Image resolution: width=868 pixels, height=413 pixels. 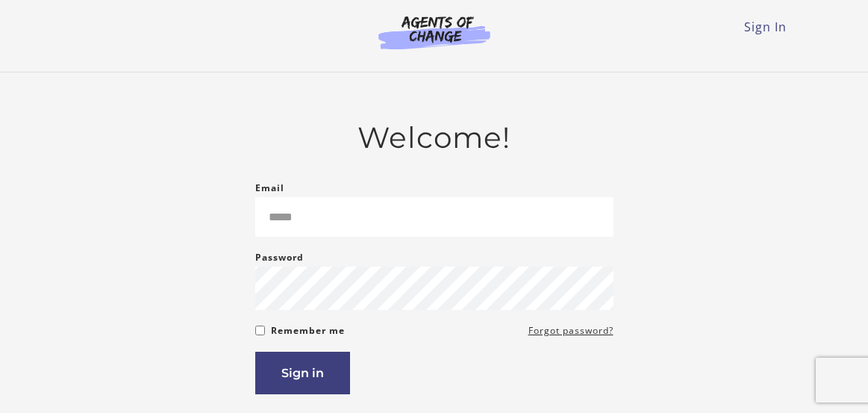 What do you see at coordinates (307, 330) in the screenshot?
I see `label: Remember me` at bounding box center [307, 330].